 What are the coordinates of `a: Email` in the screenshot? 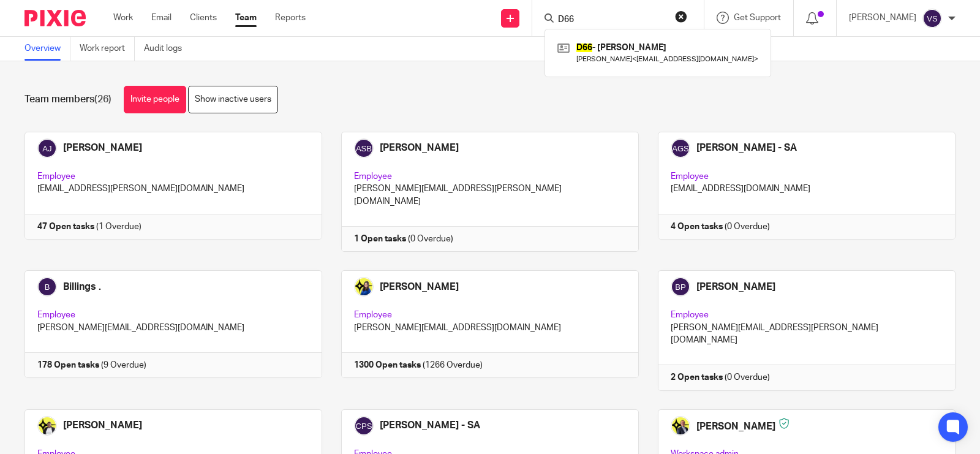 It's located at (161, 18).